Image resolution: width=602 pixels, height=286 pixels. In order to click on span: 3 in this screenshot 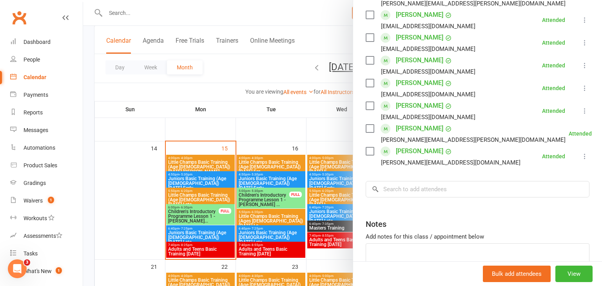, I will do `click(27, 262)`.